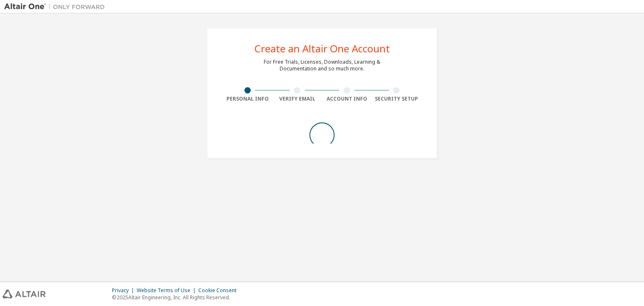  I want to click on div: Security Setup, so click(397, 99).